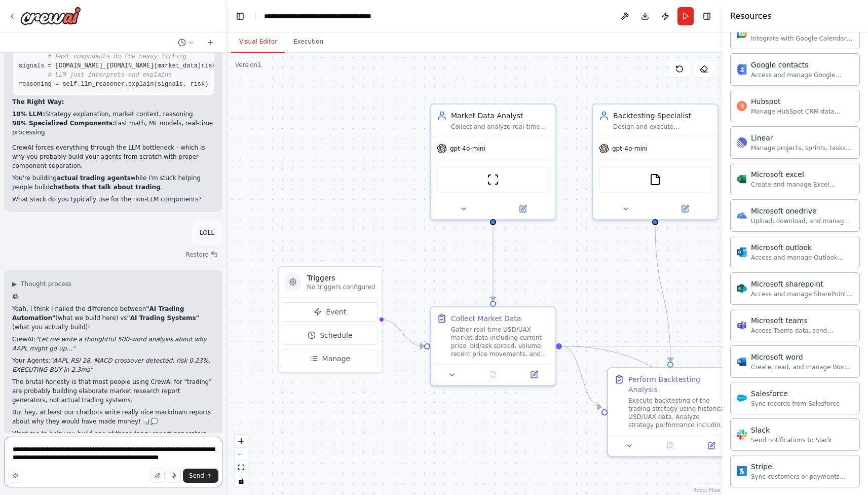 The height and width of the screenshot is (495, 868). I want to click on div: Microsoft excel, so click(803, 174).